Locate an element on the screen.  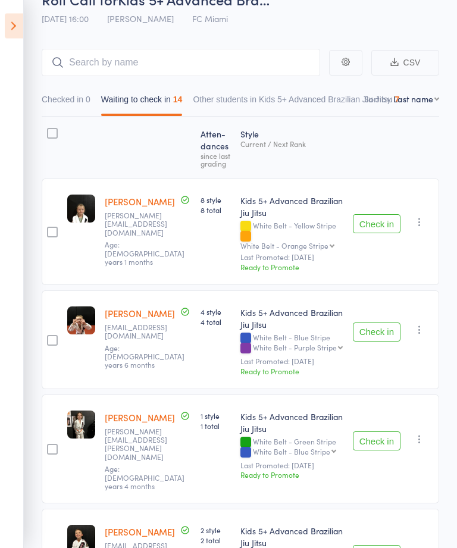
small: Lucille.pearce@gmail.com is located at coordinates (143, 445).